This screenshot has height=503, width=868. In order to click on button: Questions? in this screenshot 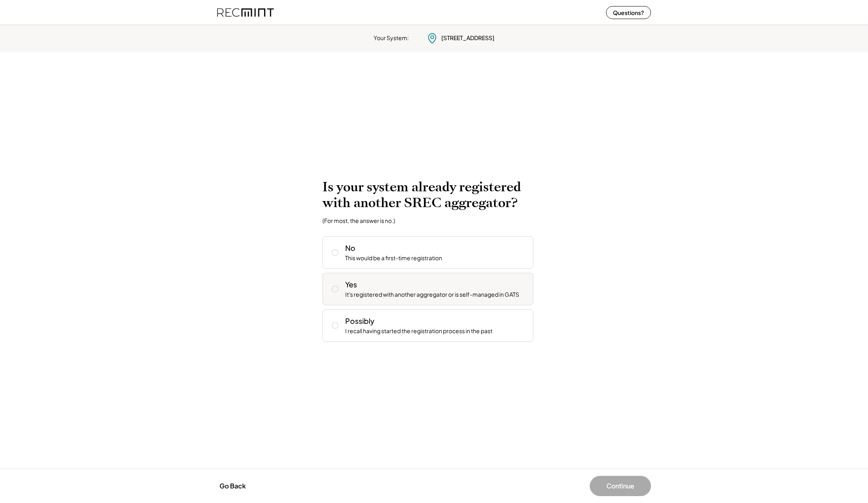, I will do `click(628, 12)`.